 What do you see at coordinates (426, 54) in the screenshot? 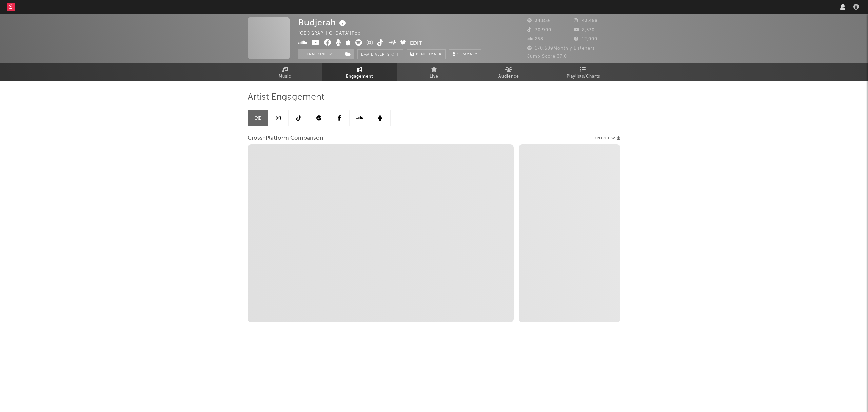
I see `a: Benchmark` at bounding box center [426, 54].